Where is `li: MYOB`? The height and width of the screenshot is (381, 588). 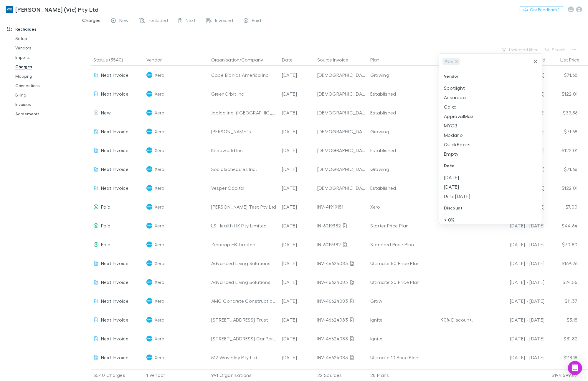
li: MYOB is located at coordinates (491, 126).